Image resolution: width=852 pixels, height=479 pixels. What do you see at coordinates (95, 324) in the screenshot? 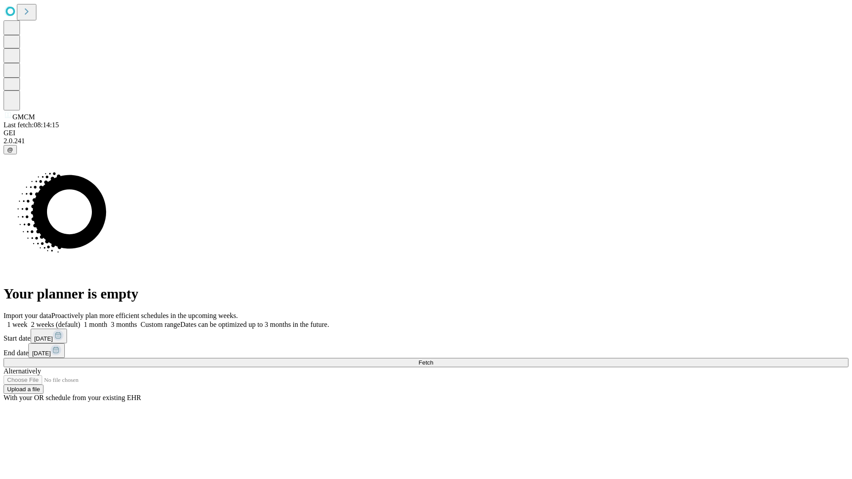
I see `span: 1 month` at bounding box center [95, 324].